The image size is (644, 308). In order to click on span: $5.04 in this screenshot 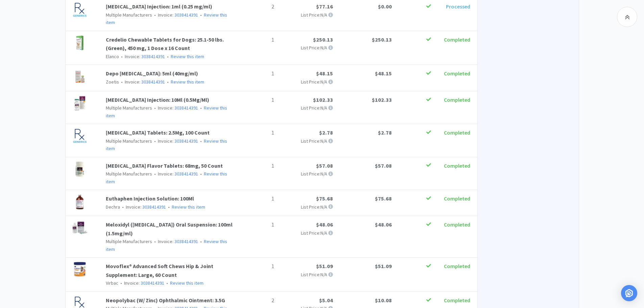, I will do `click(326, 300)`.